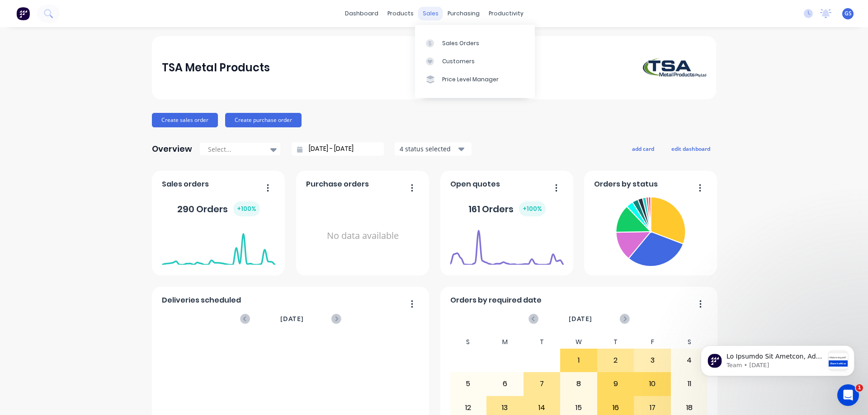 Image resolution: width=868 pixels, height=415 pixels. I want to click on span: 1, so click(859, 388).